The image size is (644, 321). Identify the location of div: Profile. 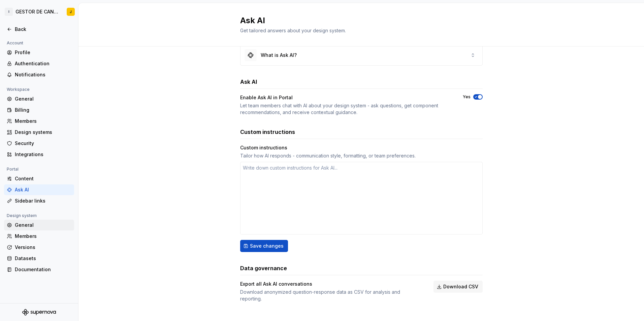
(43, 52).